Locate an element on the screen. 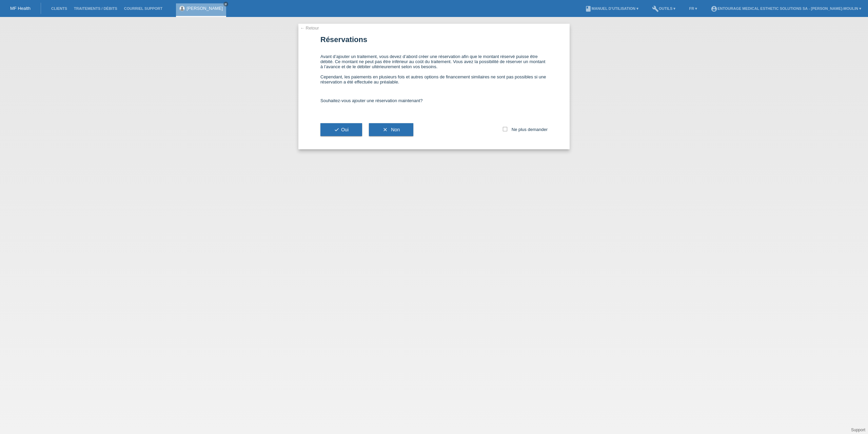 This screenshot has height=434, width=868. label: Ne plus demander is located at coordinates (525, 129).